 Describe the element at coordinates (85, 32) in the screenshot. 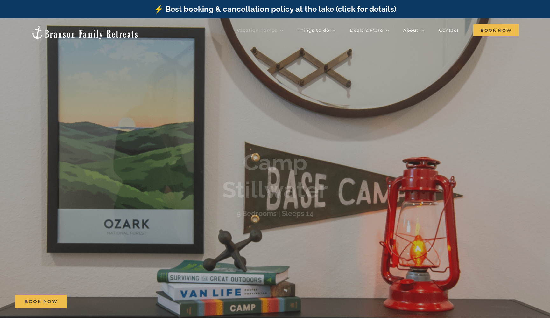

I see `img: Branson Family Retreats Logo` at that location.